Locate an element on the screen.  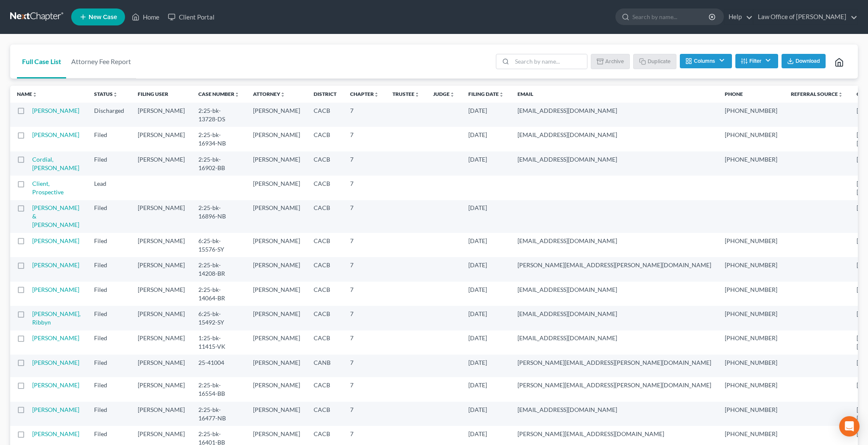
span: Download is located at coordinates (808, 61).